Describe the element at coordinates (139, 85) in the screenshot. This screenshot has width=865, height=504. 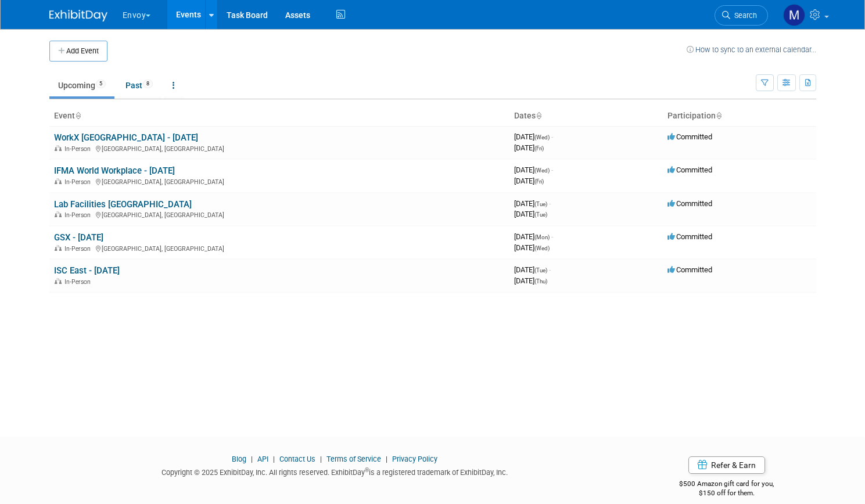
I see `a: Past8` at that location.